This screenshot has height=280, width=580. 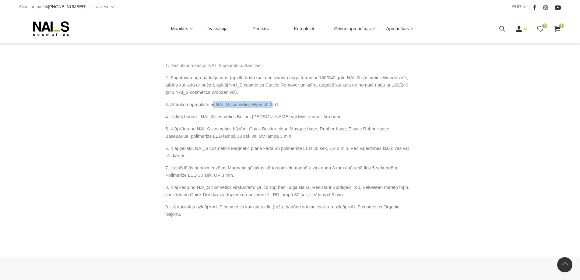 What do you see at coordinates (290, 210) in the screenshot?
I see `p: 9. Uz kutikulas uzklāj NAI_S cosmetics kutikulas eļļu (rožu, banānu vai melleņu) un uzklāj NAI_S ...` at bounding box center [290, 210].